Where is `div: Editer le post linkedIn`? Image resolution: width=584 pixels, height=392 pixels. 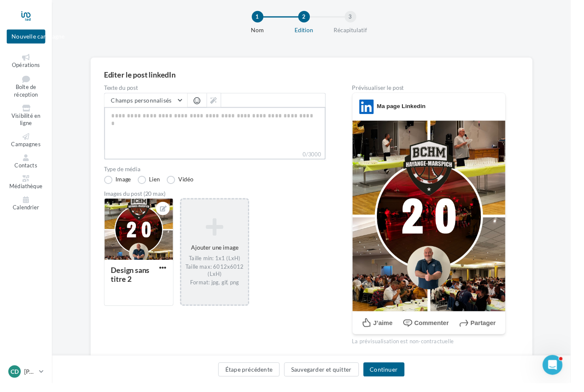 div: Editer le post linkedIn is located at coordinates (319, 76).